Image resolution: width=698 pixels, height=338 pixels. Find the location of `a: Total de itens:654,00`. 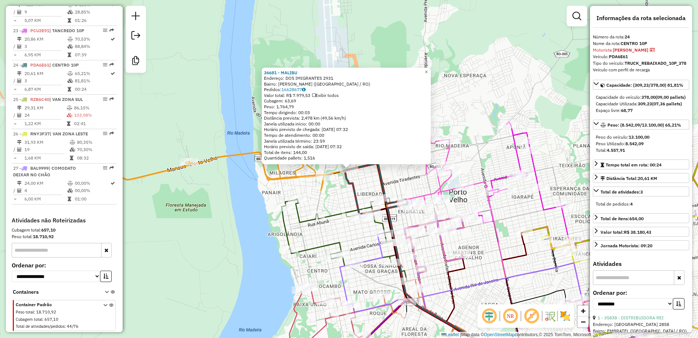

a: Total de itens:654,00 is located at coordinates (641, 218).